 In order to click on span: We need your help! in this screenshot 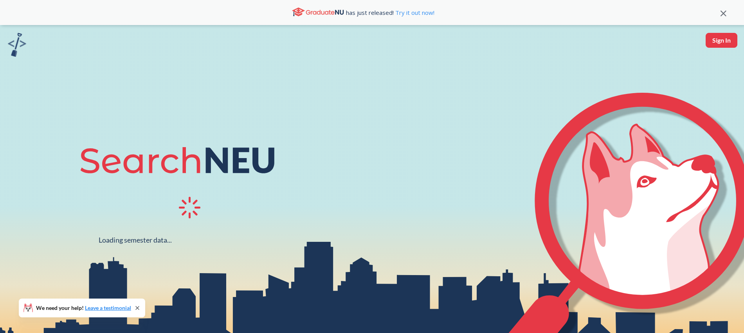, I will do `click(83, 308)`.